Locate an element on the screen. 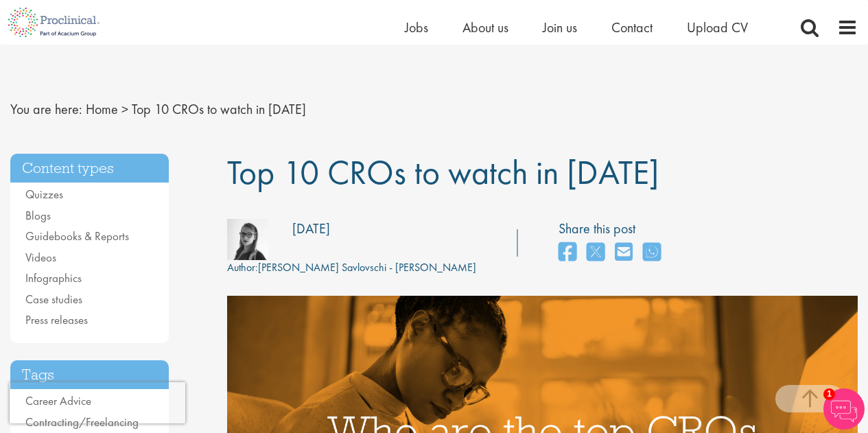 This screenshot has height=433, width=868. span: Join us is located at coordinates (560, 27).